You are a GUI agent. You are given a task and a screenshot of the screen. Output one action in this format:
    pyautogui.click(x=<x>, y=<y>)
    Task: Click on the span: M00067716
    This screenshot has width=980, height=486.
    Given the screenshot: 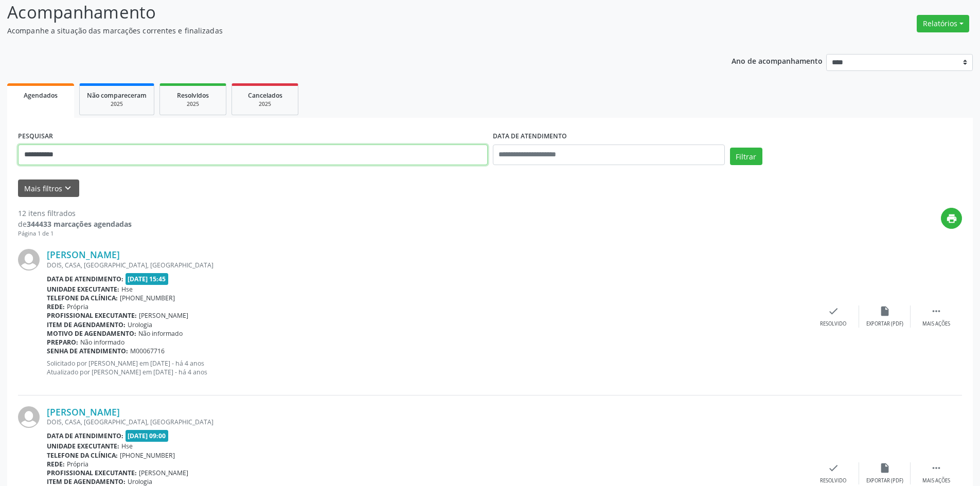 What is the action you would take?
    pyautogui.click(x=147, y=351)
    